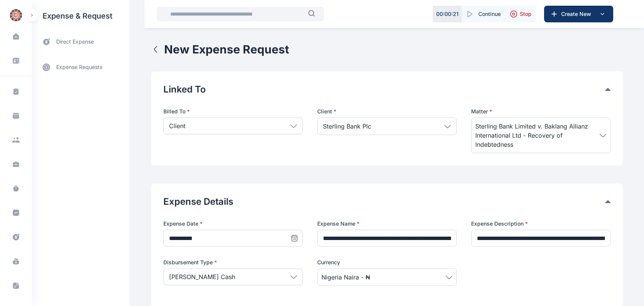 The width and height of the screenshot is (644, 306). Describe the element at coordinates (80, 42) in the screenshot. I see `a: direct expense` at that location.